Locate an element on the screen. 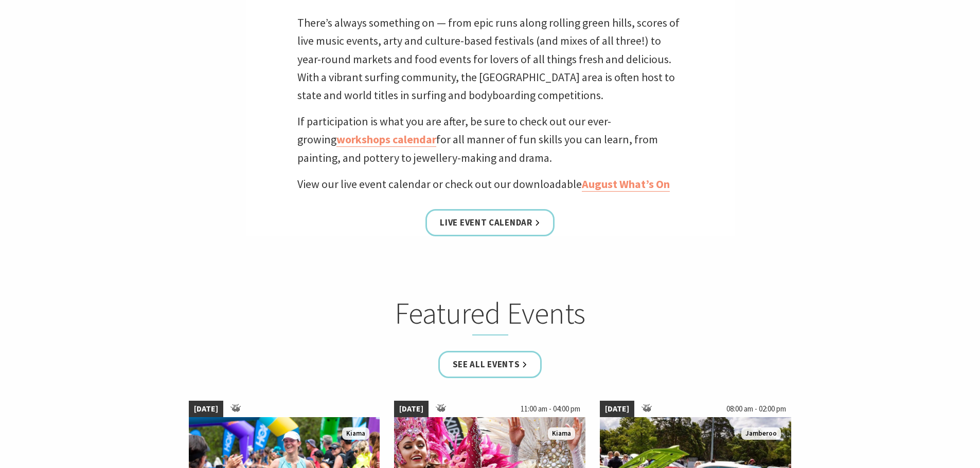  a: See all Events is located at coordinates (490, 364).